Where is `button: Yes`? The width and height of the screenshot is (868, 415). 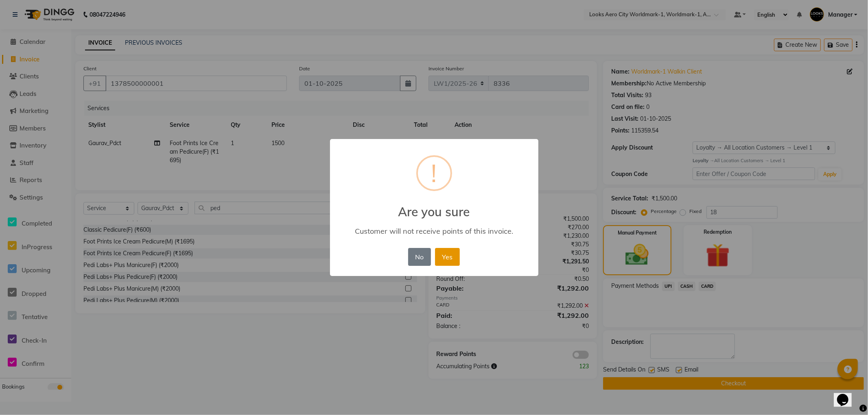
button: Yes is located at coordinates (447, 257).